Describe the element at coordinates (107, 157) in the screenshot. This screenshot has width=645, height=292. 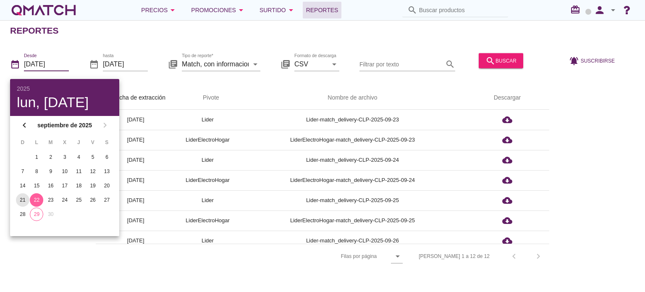
I see `div: 6` at that location.